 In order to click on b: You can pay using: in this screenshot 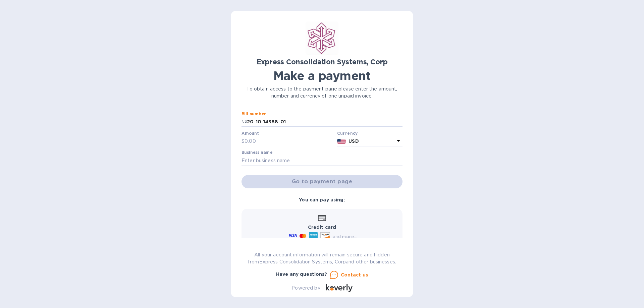, I will do `click(322, 200)`.